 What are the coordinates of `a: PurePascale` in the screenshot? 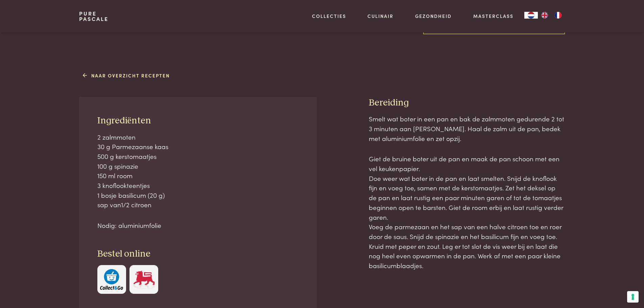 It's located at (93, 16).